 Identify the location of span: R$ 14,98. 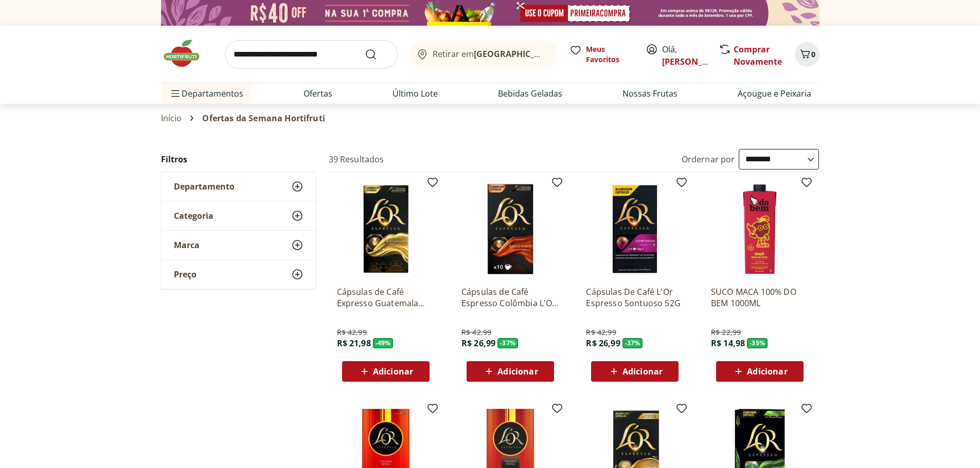
(728, 344).